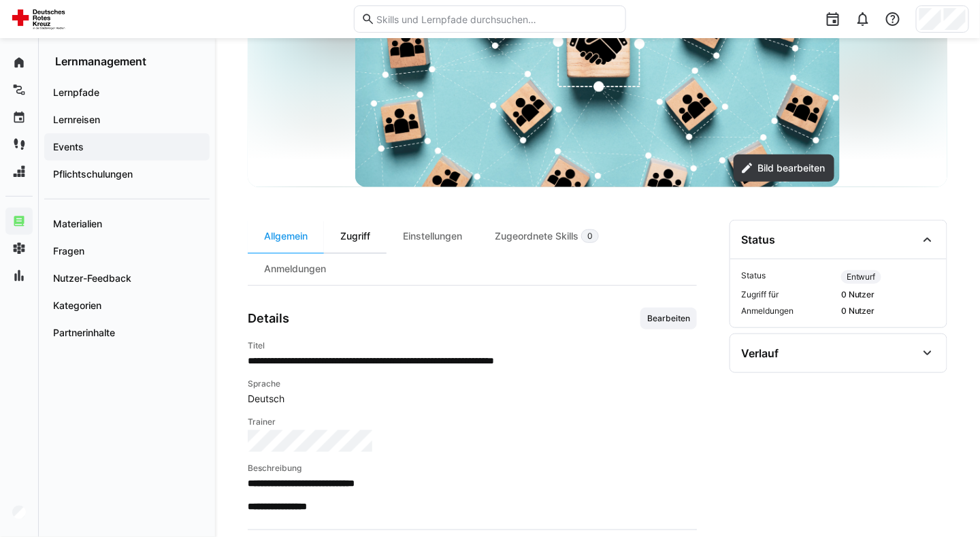 The height and width of the screenshot is (537, 980). Describe the element at coordinates (784, 168) in the screenshot. I see `button: Bild bearbeiten` at that location.